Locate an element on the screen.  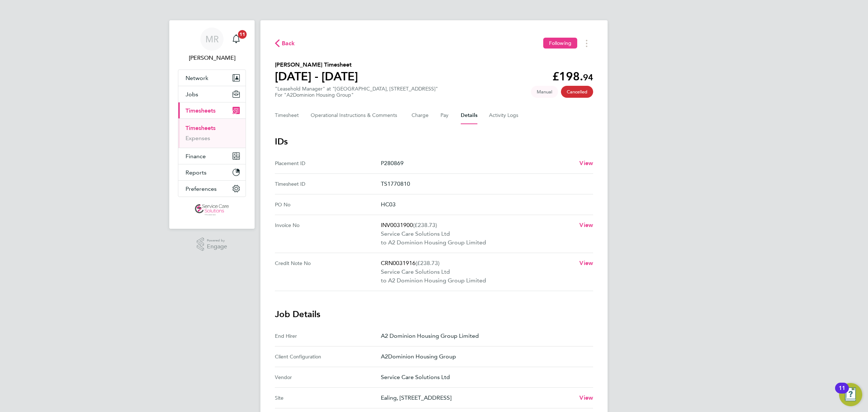
span: Powered by is located at coordinates (217, 241).